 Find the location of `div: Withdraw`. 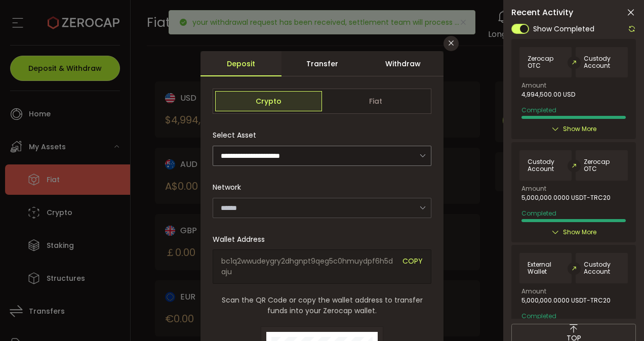

div: Withdraw is located at coordinates (403, 64).